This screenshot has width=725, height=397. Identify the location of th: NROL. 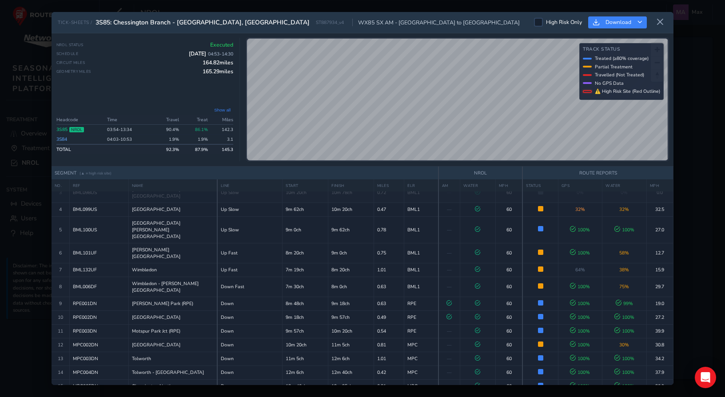
(481, 173).